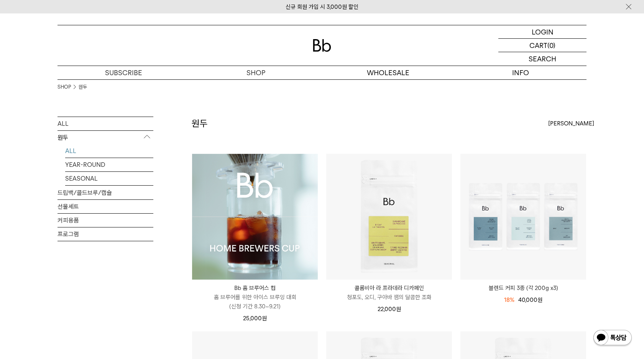  Describe the element at coordinates (255, 288) in the screenshot. I see `p: Bb 홈 브루어스 컵` at that location.